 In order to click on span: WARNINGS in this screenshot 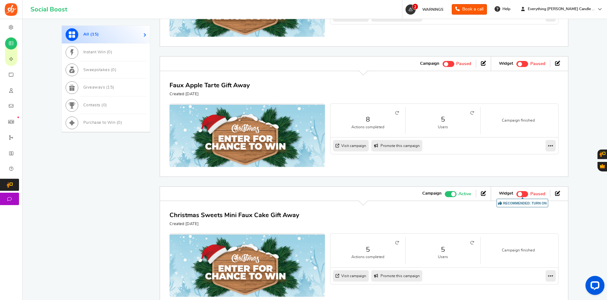, I will do `click(433, 10)`.